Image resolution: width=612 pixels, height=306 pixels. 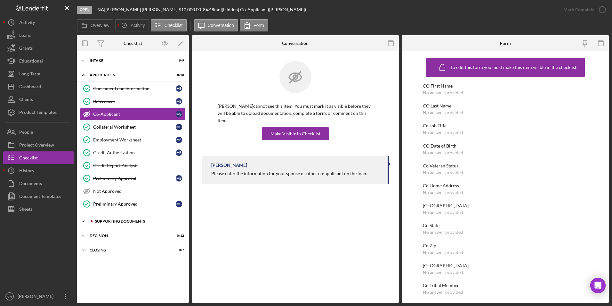 What do you see at coordinates (129, 235) in the screenshot?
I see `div: Decision` at bounding box center [129, 235].